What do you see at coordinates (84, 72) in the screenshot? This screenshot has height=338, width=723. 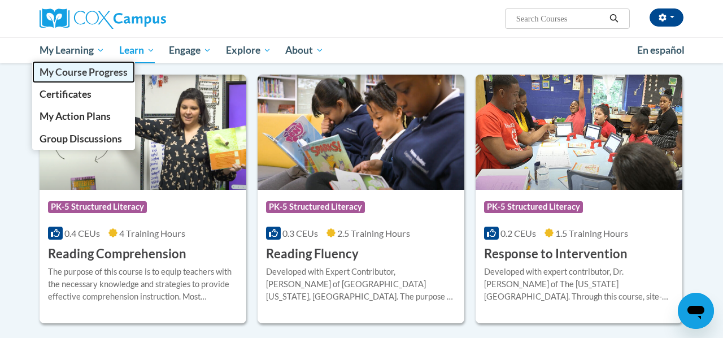 I see `span: My Course Progress` at bounding box center [84, 72].